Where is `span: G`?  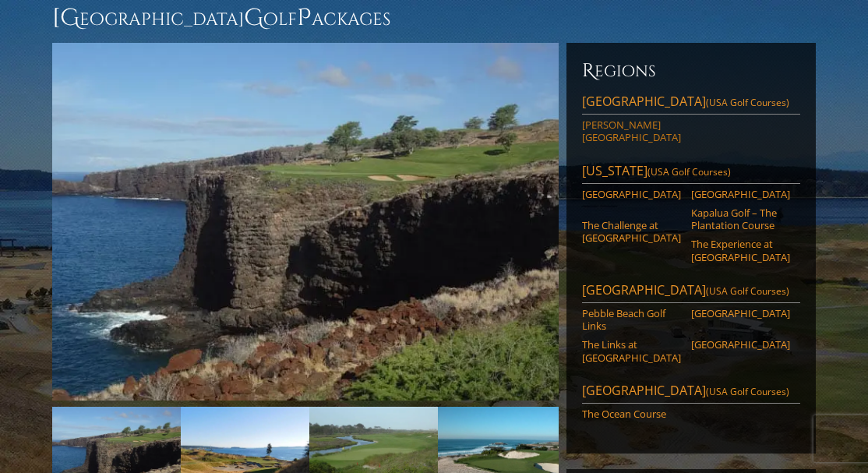
span: G is located at coordinates (254, 18).